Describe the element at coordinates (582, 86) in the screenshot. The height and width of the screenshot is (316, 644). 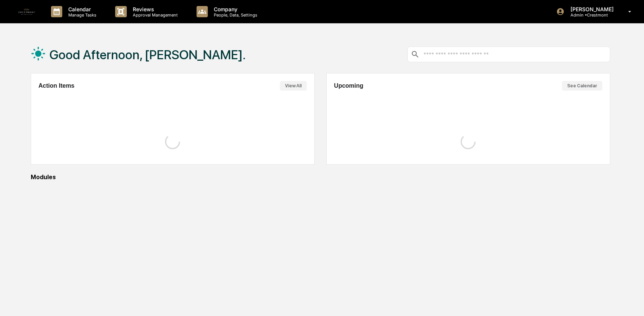
I see `button: See Calendar` at that location.